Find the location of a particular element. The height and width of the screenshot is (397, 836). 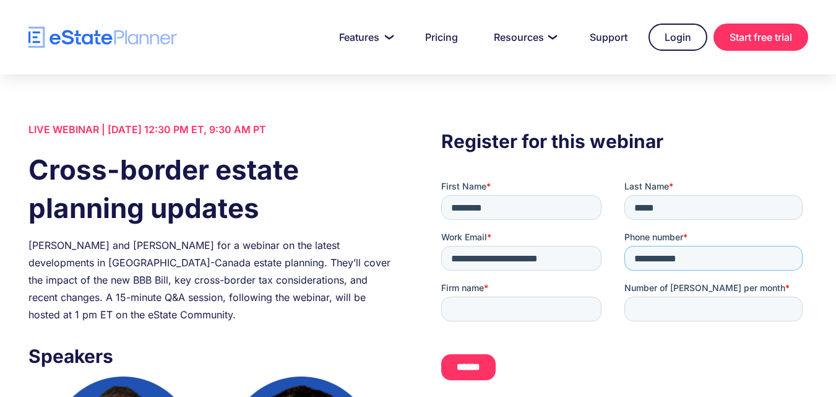

h1: Cross-border estate planning updates is located at coordinates (212, 189).